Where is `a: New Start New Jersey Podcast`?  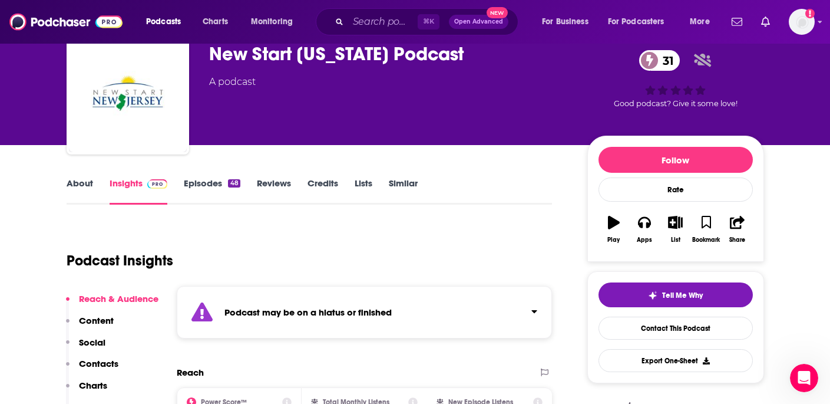 a: New Start New Jersey Podcast is located at coordinates (128, 93).